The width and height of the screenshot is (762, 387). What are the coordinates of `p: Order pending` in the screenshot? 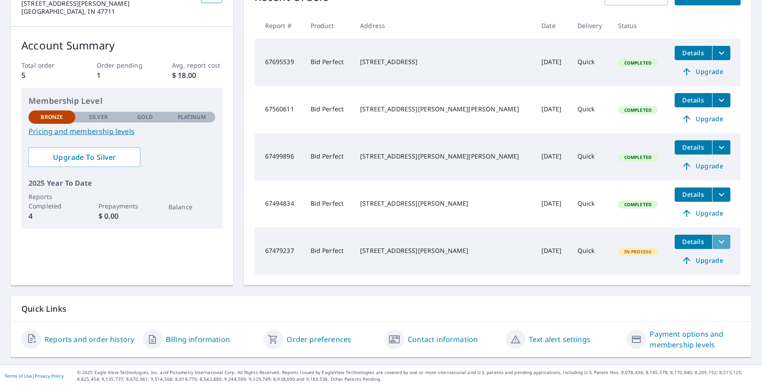 It's located at (122, 65).